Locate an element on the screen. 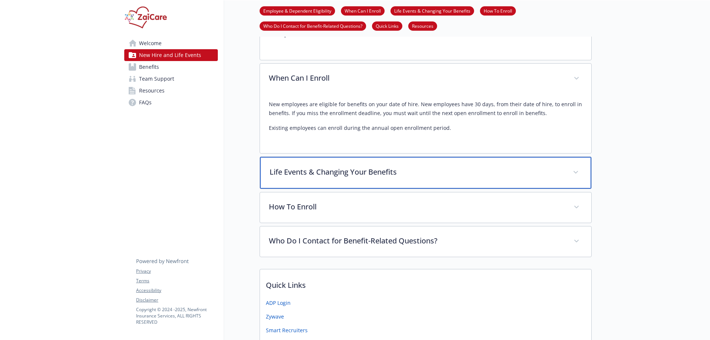 The width and height of the screenshot is (710, 340). div: How To Enroll is located at coordinates (425, 207).